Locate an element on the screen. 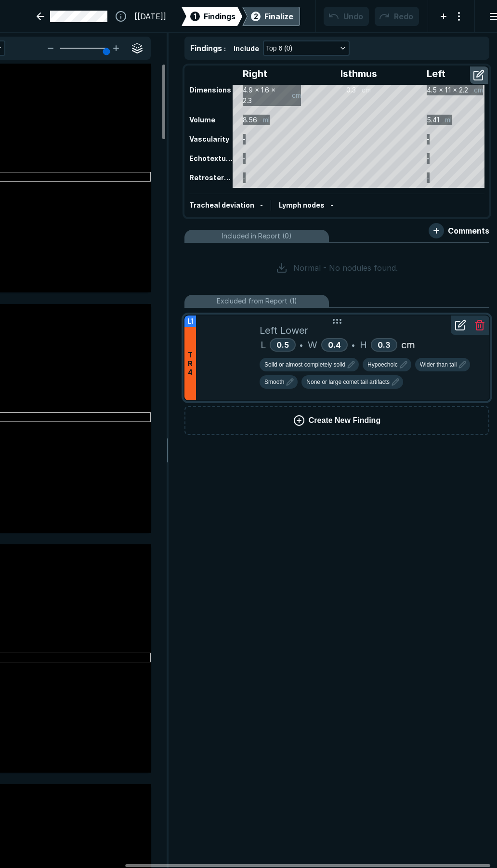  span: 1 is located at coordinates (195, 16).